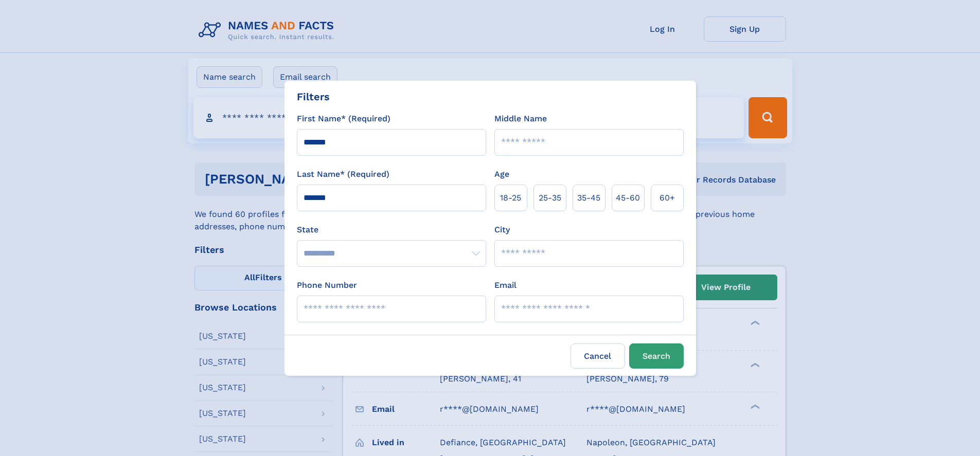 The width and height of the screenshot is (980, 456). Describe the element at coordinates (521, 118) in the screenshot. I see `label: Middle Name` at that location.